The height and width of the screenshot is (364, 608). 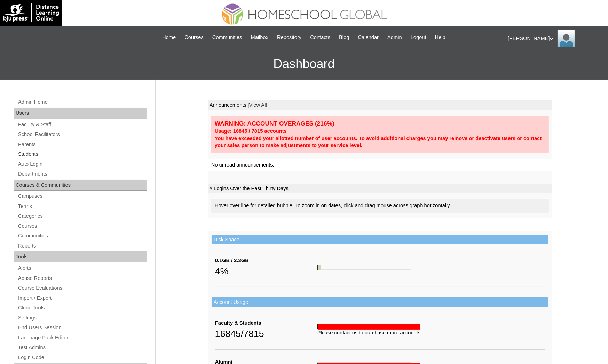 I want to click on a: Repository, so click(x=289, y=37).